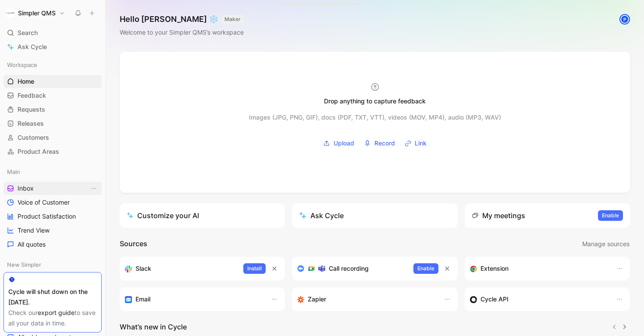 The width and height of the screenshot is (644, 336). Describe the element at coordinates (625, 19) in the screenshot. I see `div: P` at that location.